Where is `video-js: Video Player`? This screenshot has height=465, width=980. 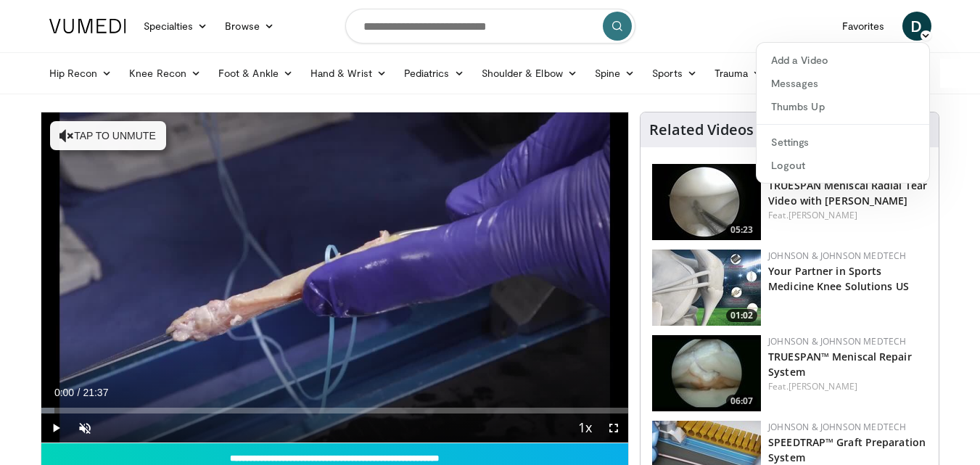 video-js: Video Player is located at coordinates (335, 277).